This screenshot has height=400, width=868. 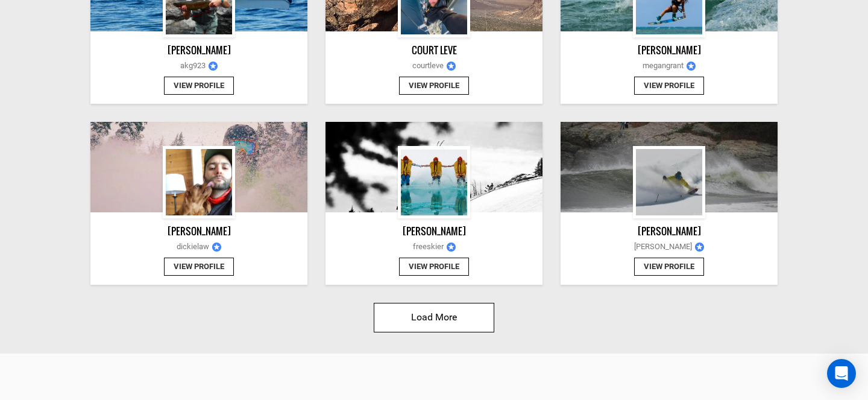 I want to click on span: freeskier, so click(x=434, y=247).